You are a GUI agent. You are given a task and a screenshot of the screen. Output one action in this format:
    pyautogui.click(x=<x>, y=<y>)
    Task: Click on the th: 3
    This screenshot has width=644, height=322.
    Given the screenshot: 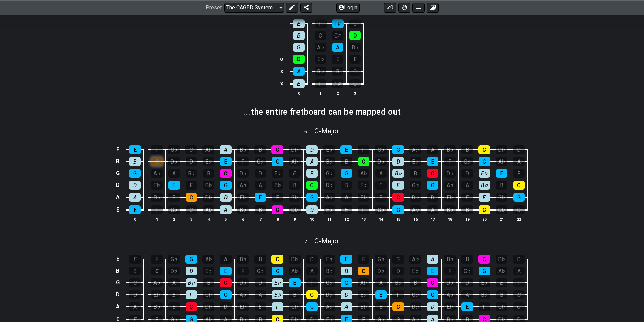 What is the action you would take?
    pyautogui.click(x=355, y=93)
    